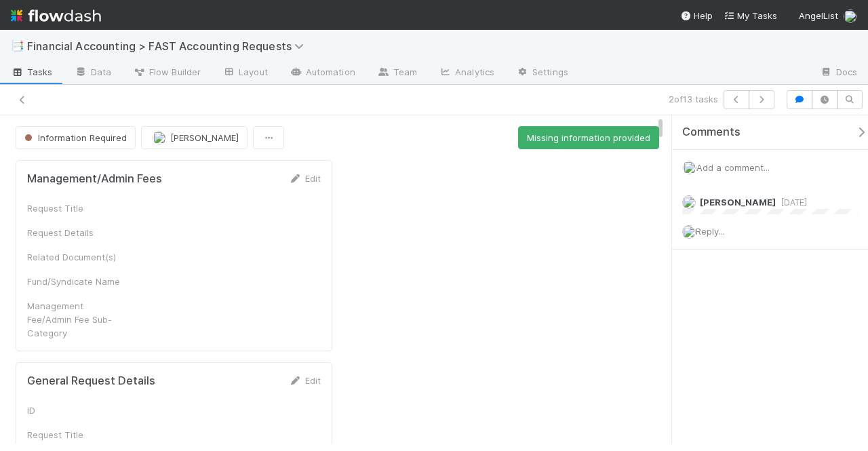  Describe the element at coordinates (819, 16) in the screenshot. I see `span: AngelList` at that location.